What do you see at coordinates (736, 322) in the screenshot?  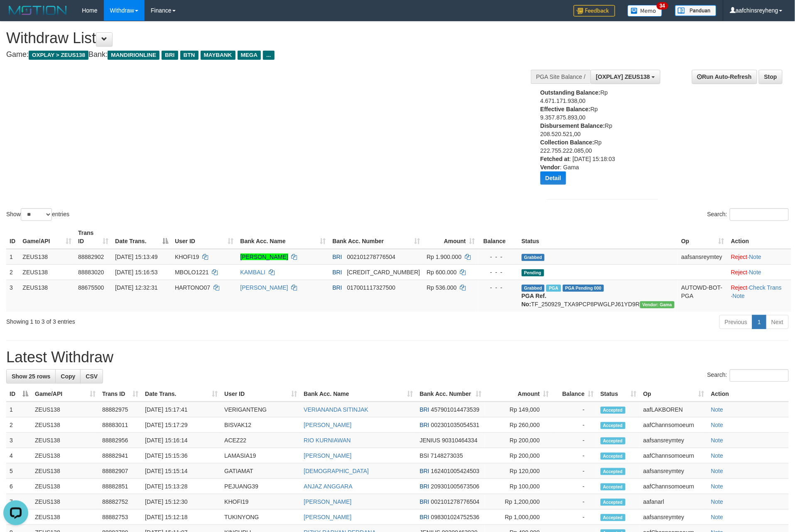 I see `a: Previous` at bounding box center [736, 322].